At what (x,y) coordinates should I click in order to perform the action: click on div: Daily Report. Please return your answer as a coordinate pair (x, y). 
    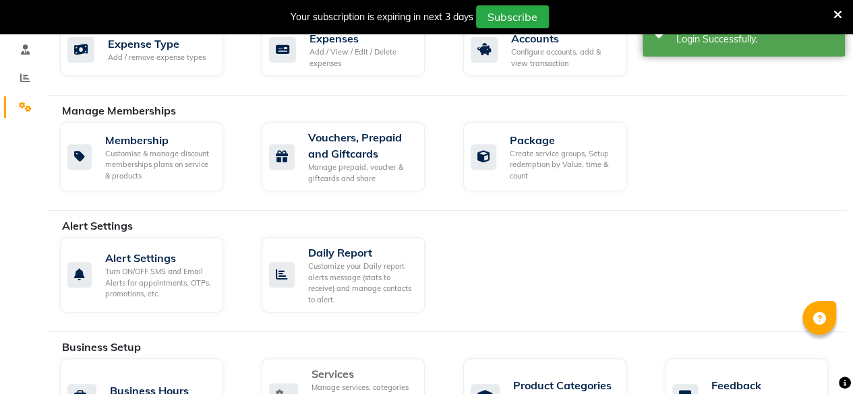
    Looking at the image, I should click on (361, 253).